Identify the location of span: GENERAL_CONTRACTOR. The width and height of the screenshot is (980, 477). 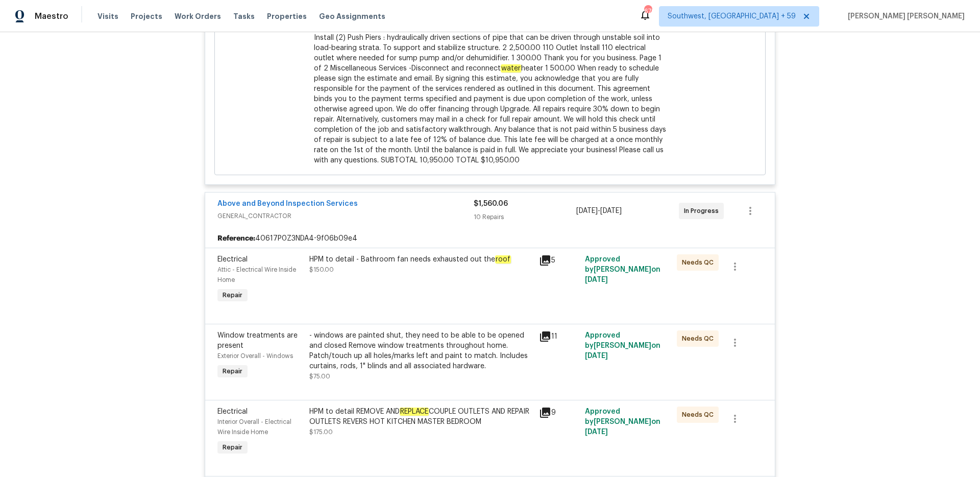
(346, 216).